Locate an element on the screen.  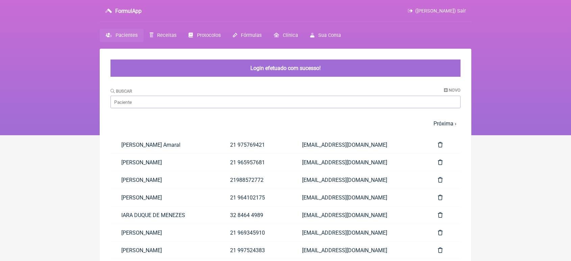
label: Buscar is located at coordinates (121, 91).